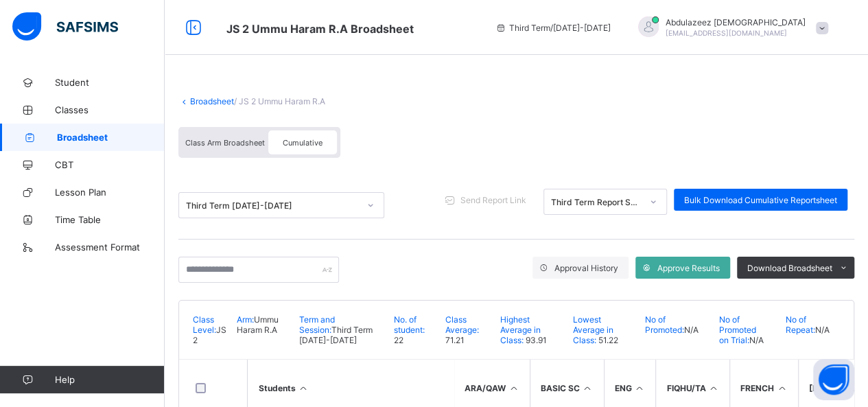 The width and height of the screenshot is (868, 407). I want to click on span: Classes, so click(109, 109).